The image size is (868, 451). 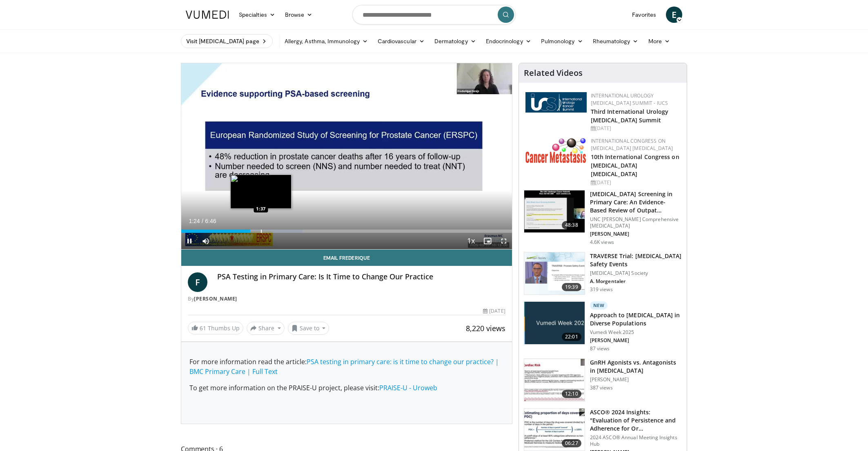 What do you see at coordinates (508, 41) in the screenshot?
I see `a: Endocrinology` at bounding box center [508, 41].